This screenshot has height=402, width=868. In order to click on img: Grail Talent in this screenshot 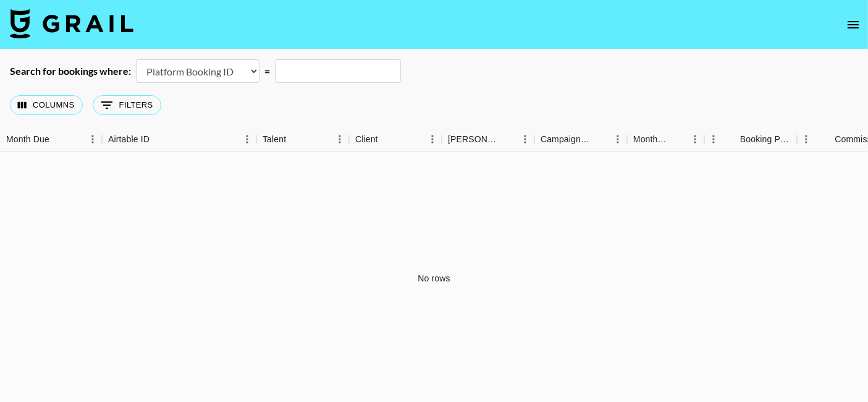, I will do `click(71, 24)`.